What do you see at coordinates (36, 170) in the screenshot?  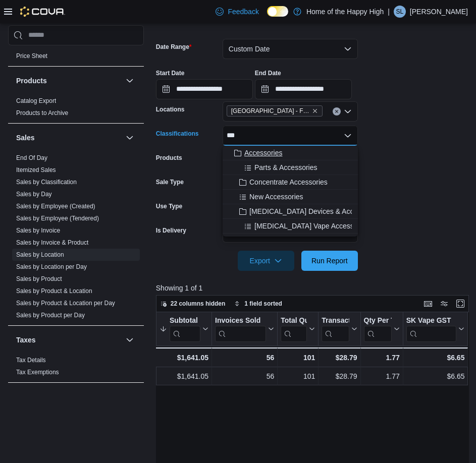 I see `span: Itemized Sales` at bounding box center [36, 170].